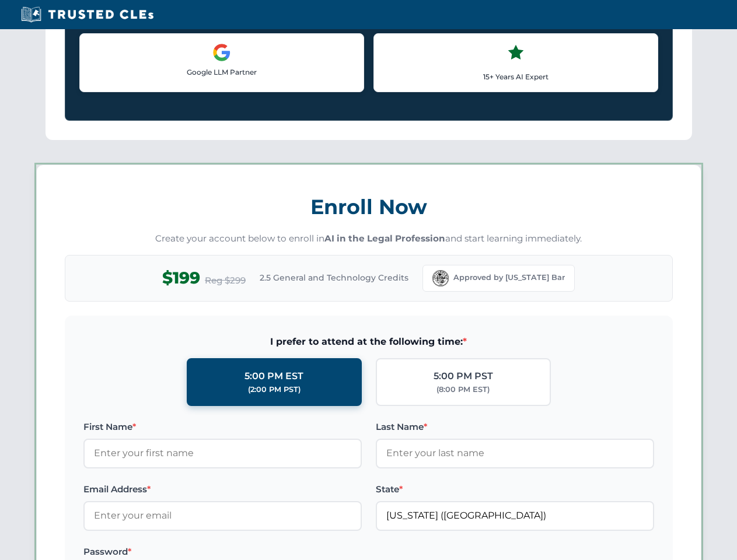 Image resolution: width=737 pixels, height=560 pixels. I want to click on input: Florida (FL), so click(515, 516).